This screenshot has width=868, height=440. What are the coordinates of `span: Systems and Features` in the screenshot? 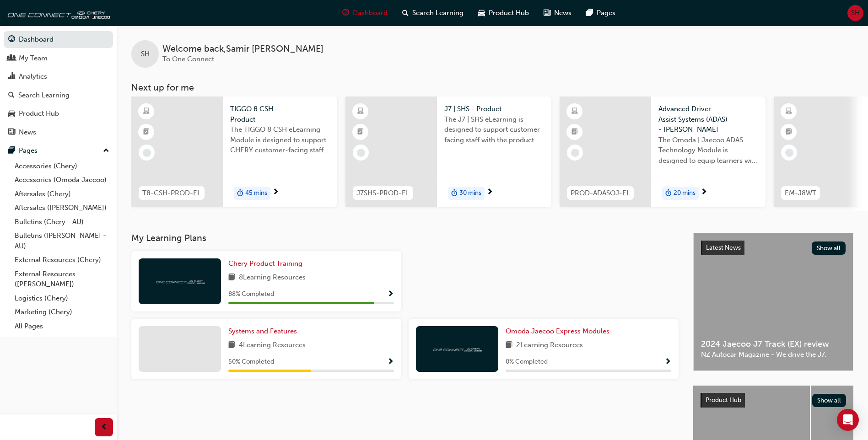 It's located at (263, 331).